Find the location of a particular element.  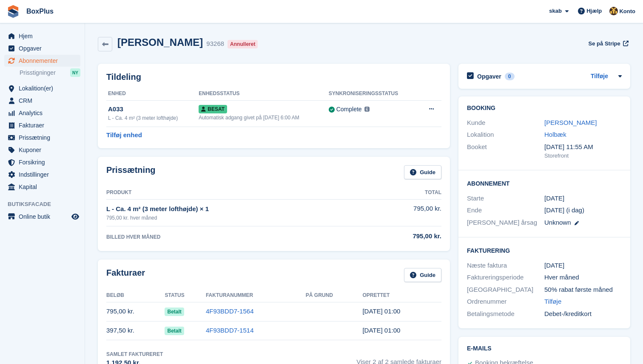

span: Konto is located at coordinates (627, 11).